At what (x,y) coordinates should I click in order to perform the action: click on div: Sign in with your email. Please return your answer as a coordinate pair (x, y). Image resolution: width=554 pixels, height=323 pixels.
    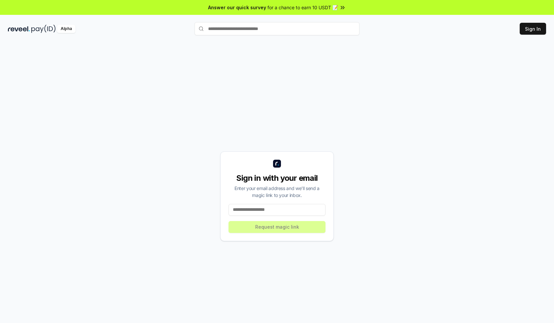
    Looking at the image, I should click on (277, 178).